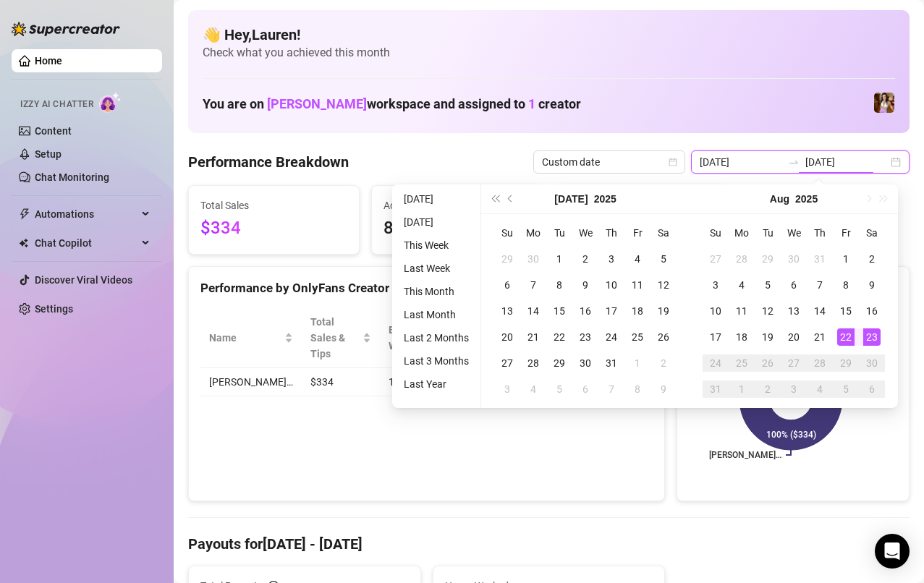 This screenshot has width=924, height=583. What do you see at coordinates (794, 311) in the screenshot?
I see `td: 2025-08-13` at bounding box center [794, 311].